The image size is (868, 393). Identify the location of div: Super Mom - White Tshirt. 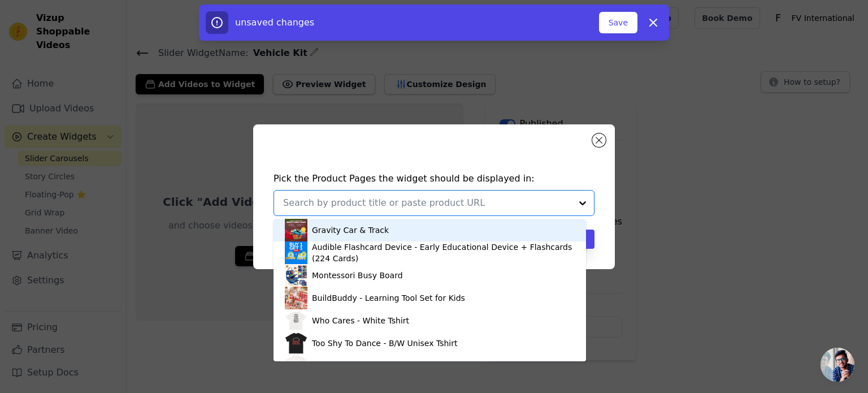
(361, 365).